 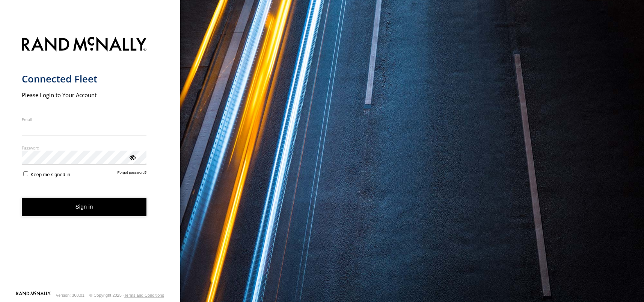 What do you see at coordinates (84, 119) in the screenshot?
I see `label: Email` at bounding box center [84, 119].